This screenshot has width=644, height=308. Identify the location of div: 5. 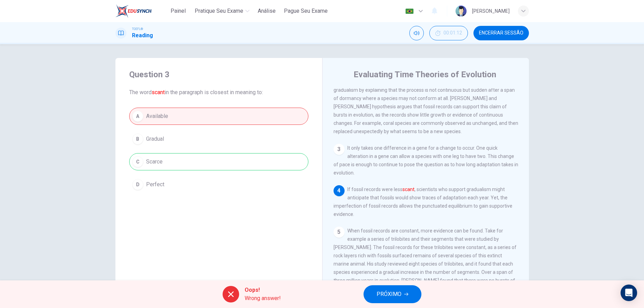
(339, 232).